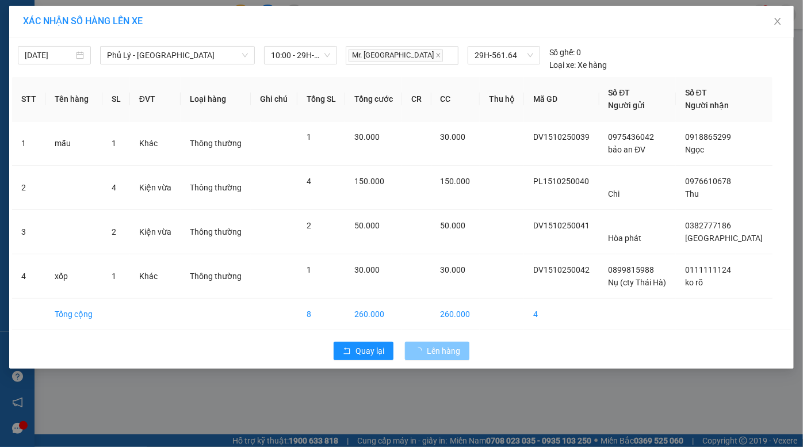  What do you see at coordinates (116, 99) in the screenshot?
I see `th: SL` at bounding box center [116, 99].